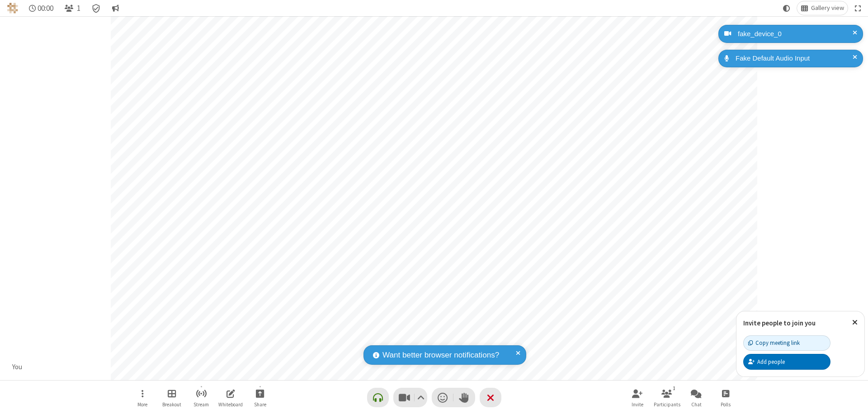 This screenshot has height=414, width=868. I want to click on label: Invite people to join you, so click(779, 323).